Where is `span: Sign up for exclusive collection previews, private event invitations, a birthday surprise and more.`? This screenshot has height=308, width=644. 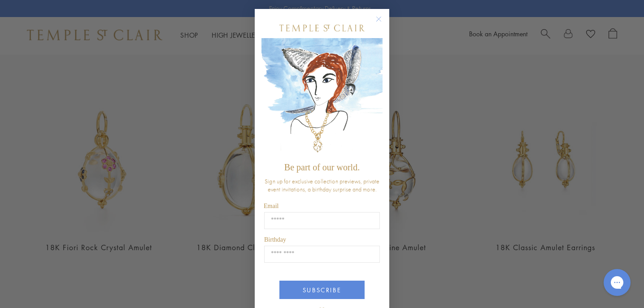 span: Sign up for exclusive collection previews, private event invitations, a birthday surprise and more. is located at coordinates (322, 185).